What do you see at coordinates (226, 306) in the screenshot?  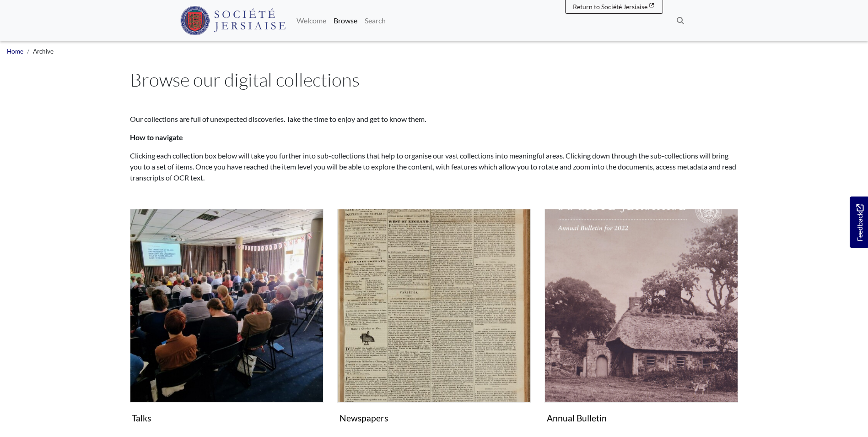 I see `img: Talks` at bounding box center [226, 306].